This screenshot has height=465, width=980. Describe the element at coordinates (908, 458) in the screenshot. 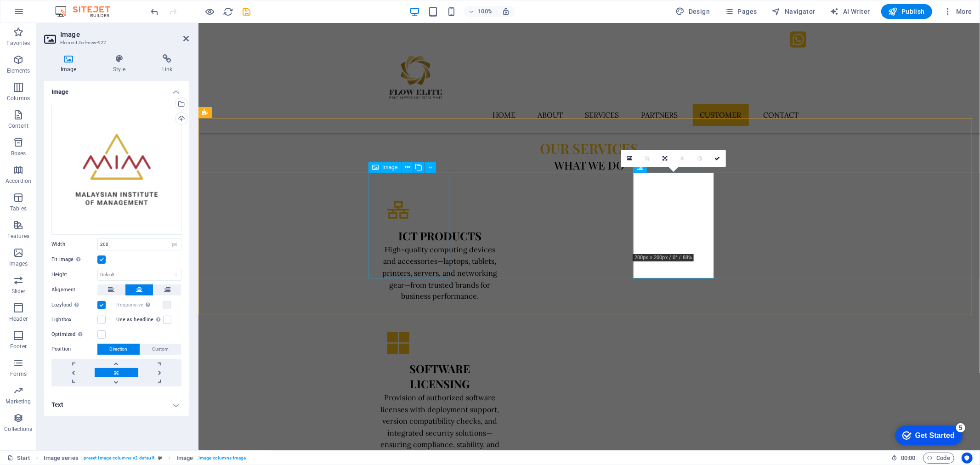

I see `span: 00 00` at that location.